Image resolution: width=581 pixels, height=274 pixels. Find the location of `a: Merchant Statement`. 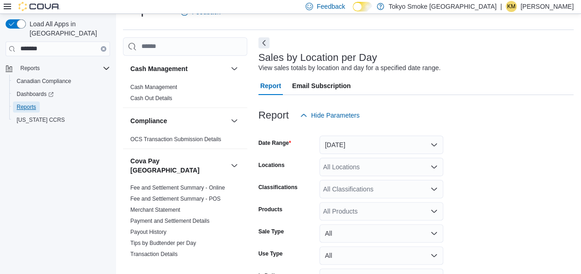

a: Merchant Statement is located at coordinates (155, 210).